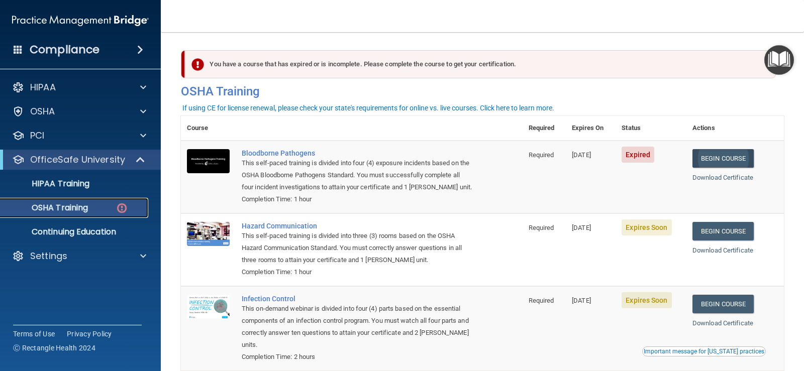 The width and height of the screenshot is (804, 371). I want to click on div: This on-demand webinar is divided into four (4) parts based on the essential components of an inf..., so click(357, 327).